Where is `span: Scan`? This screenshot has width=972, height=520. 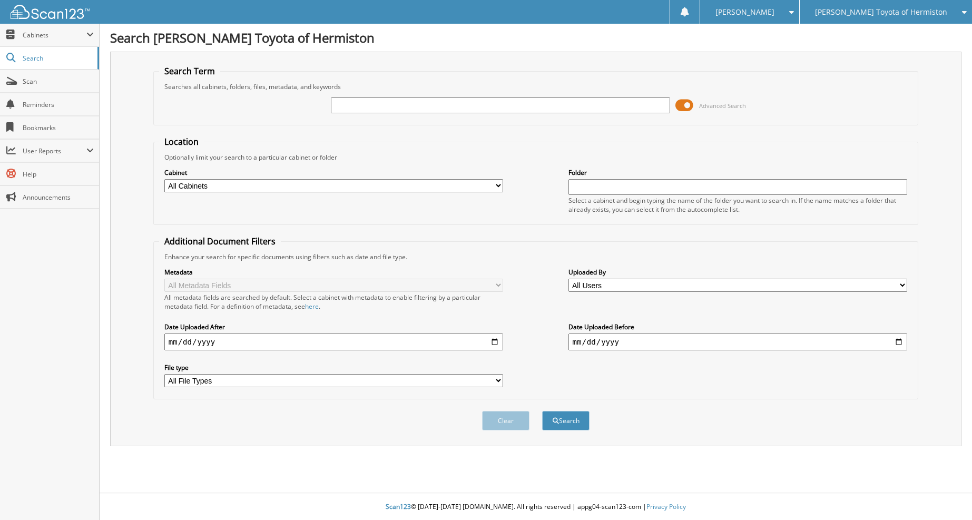
span: Scan is located at coordinates (58, 81).